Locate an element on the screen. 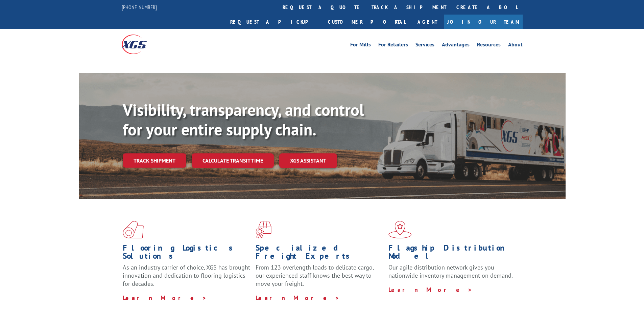 This screenshot has height=320, width=644. a: Agent is located at coordinates (427, 21).